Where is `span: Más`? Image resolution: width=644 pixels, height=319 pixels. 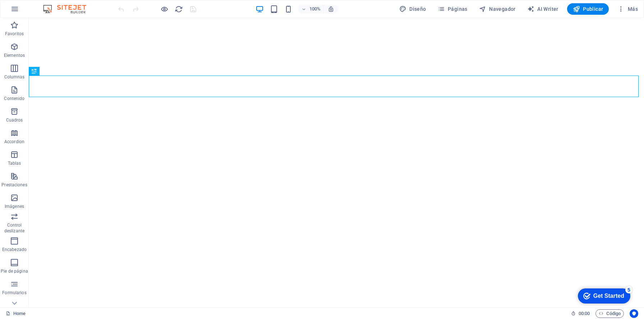 span: Más is located at coordinates (627, 9).